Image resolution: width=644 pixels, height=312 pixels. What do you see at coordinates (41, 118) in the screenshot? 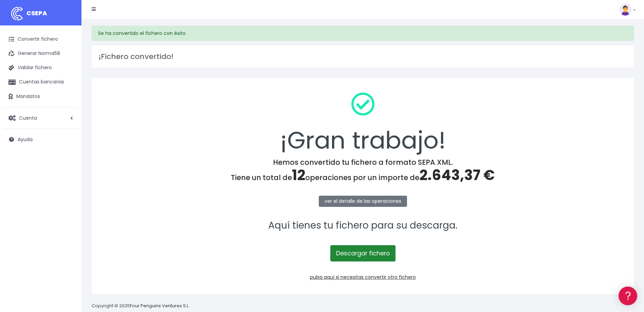
I see `a: Cuenta` at bounding box center [41, 118].